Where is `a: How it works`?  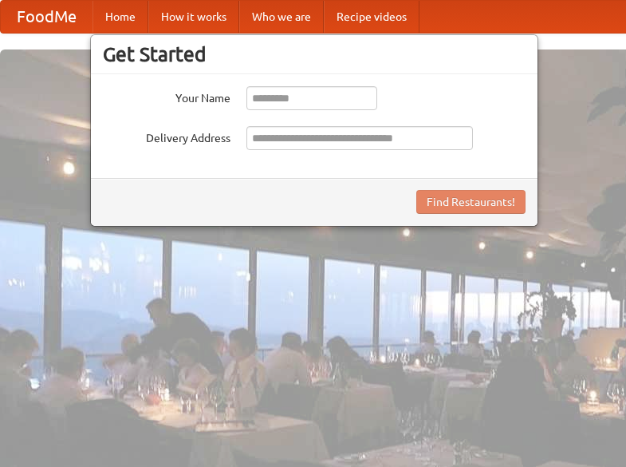
a: How it works is located at coordinates (194, 17).